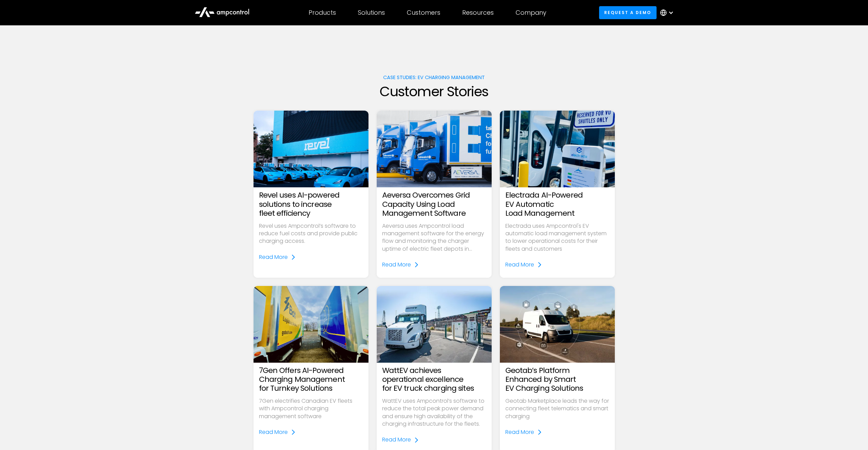 The image size is (868, 450). I want to click on p: Revel uses Ampcontrol’s software to reduce fuel costs and provide public charging access., so click(311, 234).